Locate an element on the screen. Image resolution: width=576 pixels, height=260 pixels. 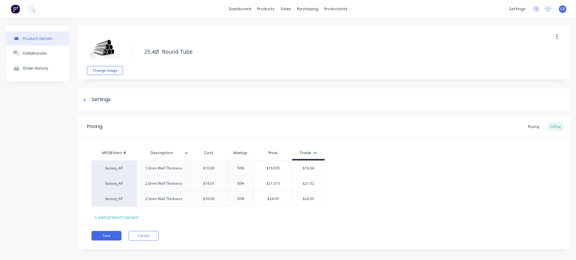
button: Cancel is located at coordinates (144, 236).